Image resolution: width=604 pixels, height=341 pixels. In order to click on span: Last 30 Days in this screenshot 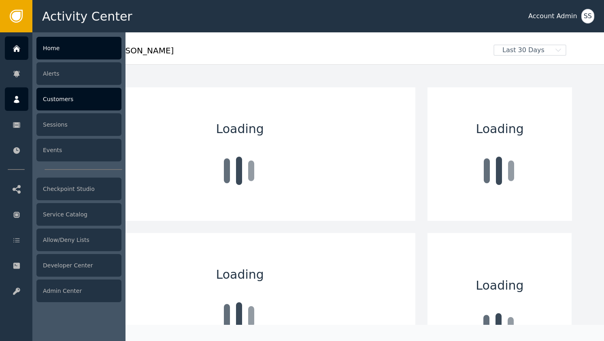, I will do `click(523, 50)`.